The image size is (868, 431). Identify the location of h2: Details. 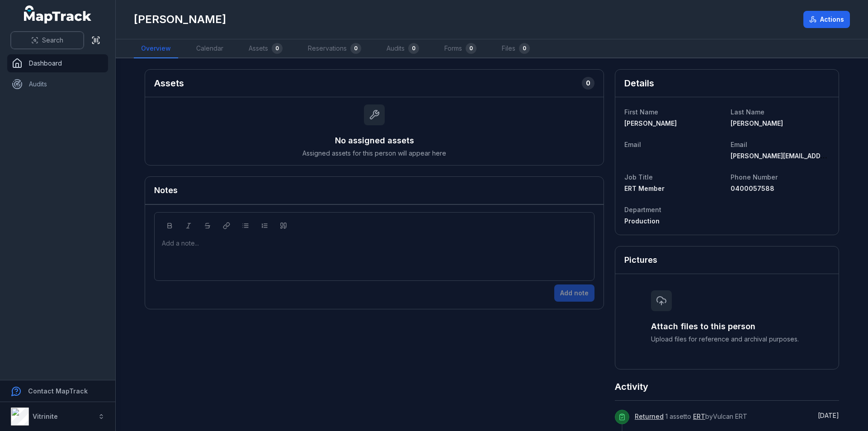
(639, 83).